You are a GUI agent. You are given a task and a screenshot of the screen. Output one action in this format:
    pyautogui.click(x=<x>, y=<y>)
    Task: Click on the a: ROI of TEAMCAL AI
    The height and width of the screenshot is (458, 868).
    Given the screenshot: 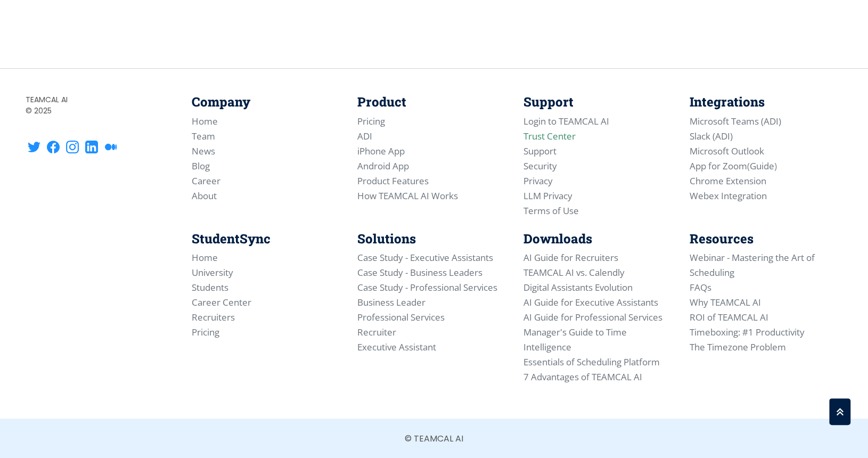 What is the action you would take?
    pyautogui.click(x=728, y=317)
    